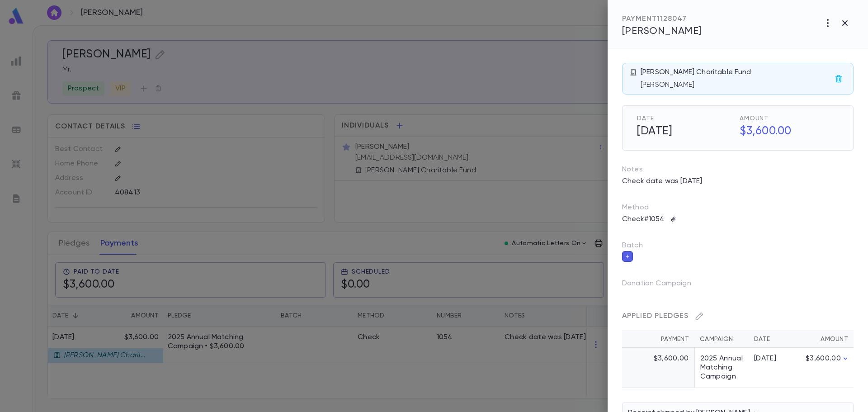  What do you see at coordinates (658, 339) in the screenshot?
I see `th: Payment` at bounding box center [658, 339].